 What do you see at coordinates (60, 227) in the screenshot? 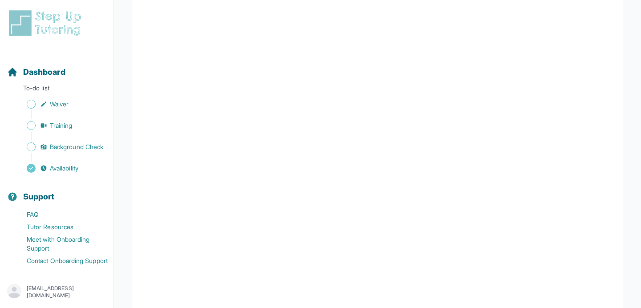
I see `a: Tutor Resources` at bounding box center [60, 227].